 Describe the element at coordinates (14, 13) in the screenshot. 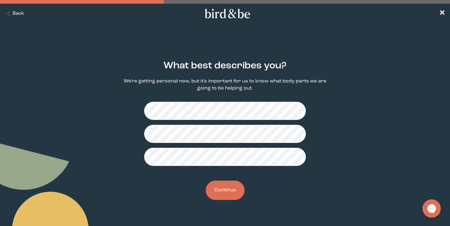

I see `button: Back Button` at that location.